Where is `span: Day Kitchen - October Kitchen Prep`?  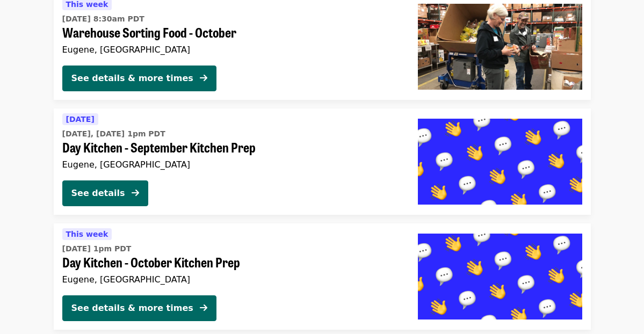 span: Day Kitchen - October Kitchen Prep is located at coordinates (231, 262).